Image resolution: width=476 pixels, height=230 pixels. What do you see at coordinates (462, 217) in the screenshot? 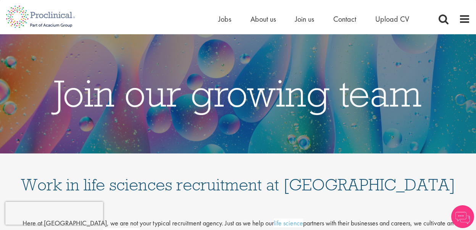
I see `img: Chatbot` at bounding box center [462, 217].